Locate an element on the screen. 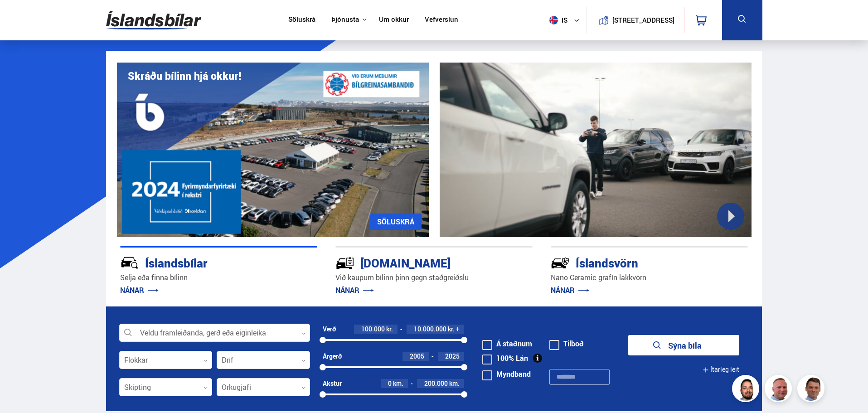 Image resolution: width=868 pixels, height=413 pixels. div: Íslandsvörn is located at coordinates (633, 262).